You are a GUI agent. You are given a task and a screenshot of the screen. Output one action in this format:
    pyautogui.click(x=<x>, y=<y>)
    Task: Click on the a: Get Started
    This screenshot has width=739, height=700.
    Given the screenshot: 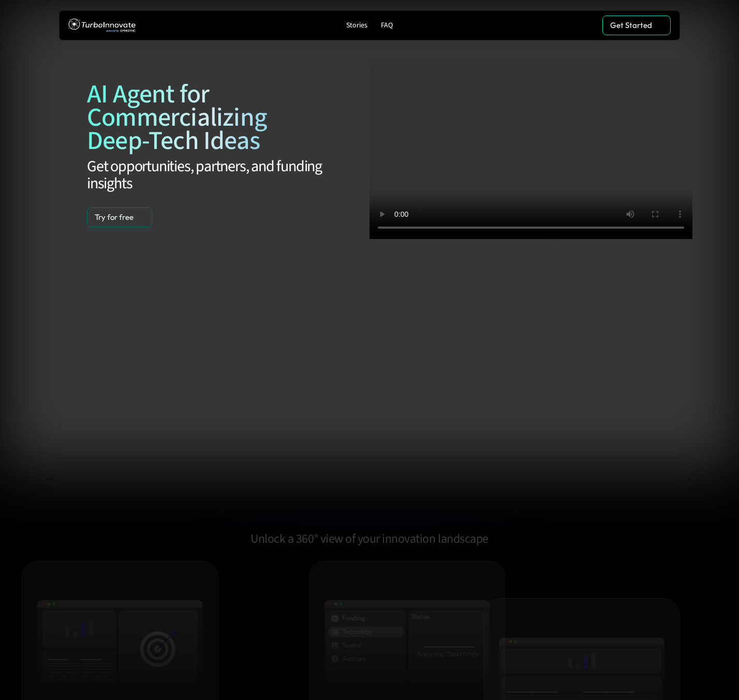 What is the action you would take?
    pyautogui.click(x=637, y=25)
    